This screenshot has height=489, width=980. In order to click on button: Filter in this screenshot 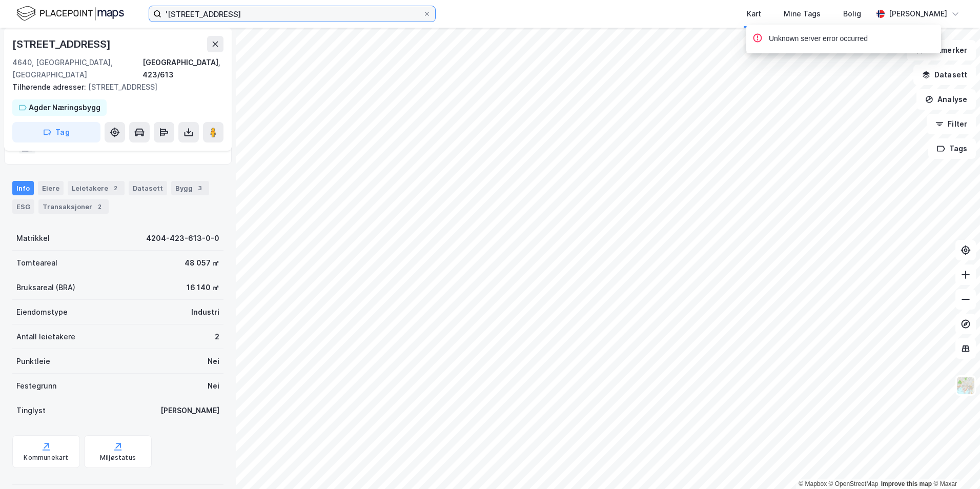, I will do `click(951, 124)`.